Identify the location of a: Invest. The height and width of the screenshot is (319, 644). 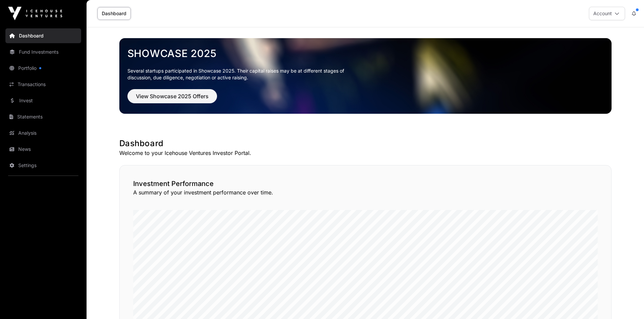
(43, 101).